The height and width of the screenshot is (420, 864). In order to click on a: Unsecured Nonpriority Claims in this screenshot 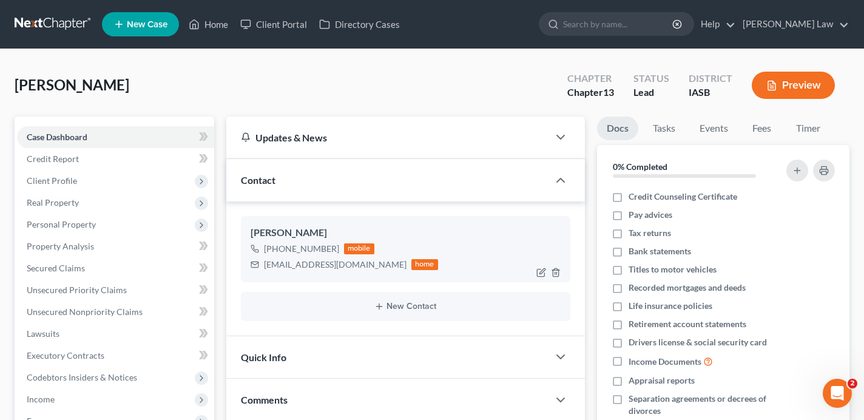, I will do `click(115, 312)`.